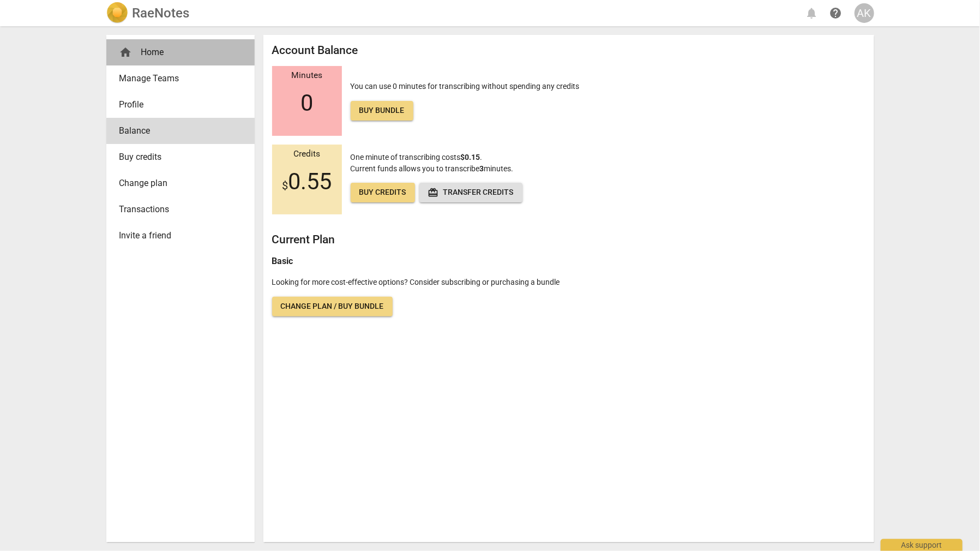 This screenshot has height=551, width=980. What do you see at coordinates (181, 79) in the screenshot?
I see `a: Manage Teams` at bounding box center [181, 79].